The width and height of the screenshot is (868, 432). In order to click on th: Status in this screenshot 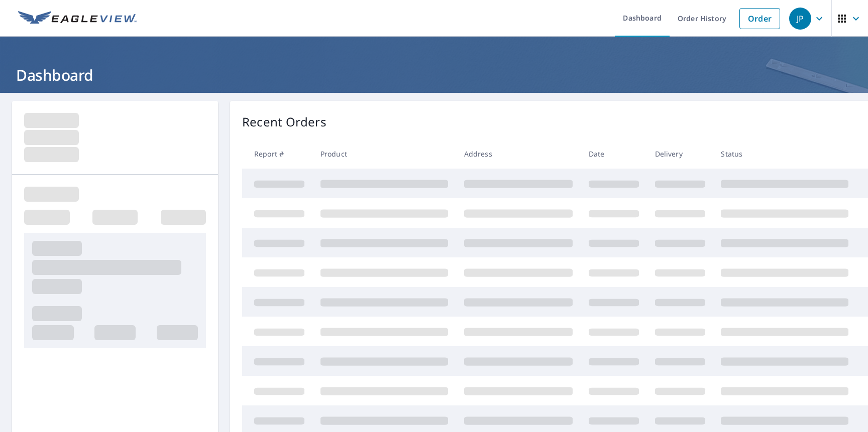, I will do `click(785, 154)`.